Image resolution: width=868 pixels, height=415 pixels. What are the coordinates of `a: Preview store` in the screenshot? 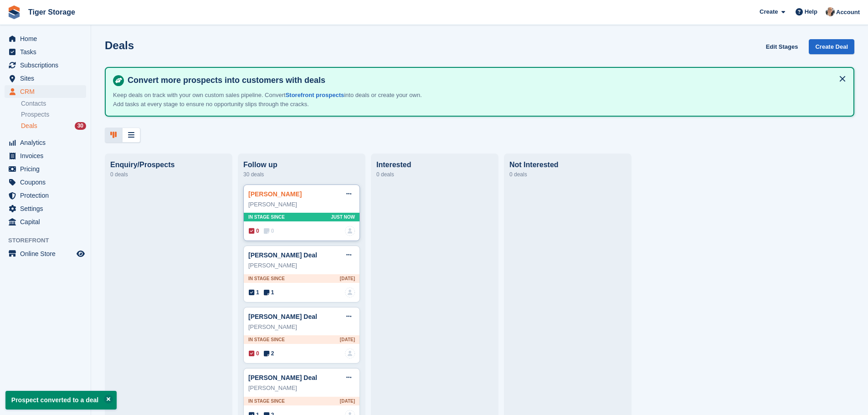 It's located at (81, 254).